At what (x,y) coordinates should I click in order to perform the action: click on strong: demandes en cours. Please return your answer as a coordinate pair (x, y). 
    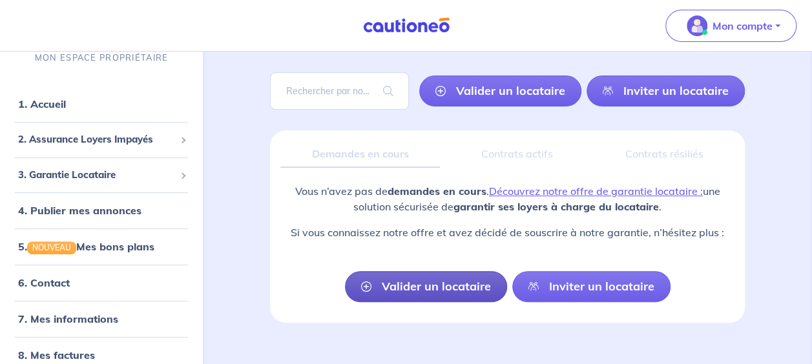
    Looking at the image, I should click on (437, 191).